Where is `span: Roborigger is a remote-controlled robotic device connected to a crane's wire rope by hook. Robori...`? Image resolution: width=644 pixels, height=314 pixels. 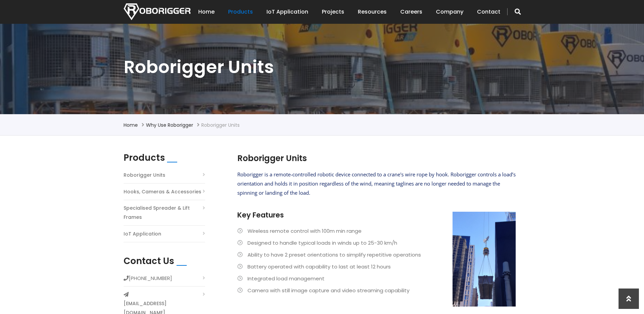
span: Roborigger is a remote-controlled robotic device connected to a crane's wire rope by hook. Robori... is located at coordinates (377, 184).